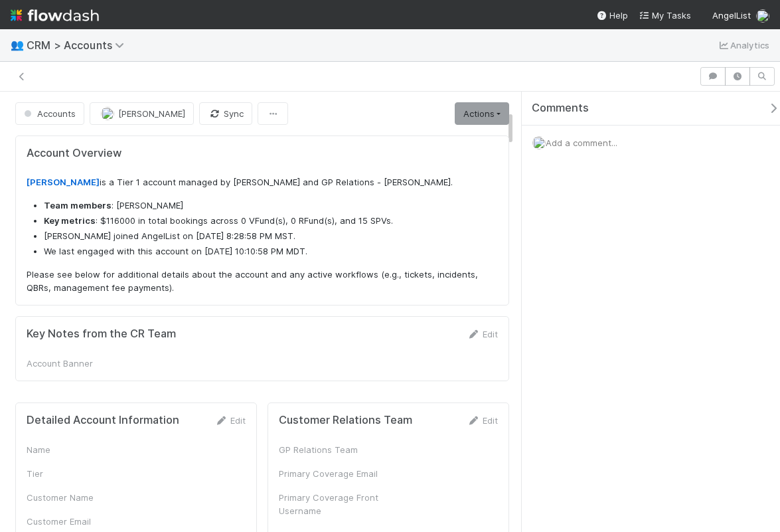 The width and height of the screenshot is (780, 532). I want to click on div: Customer Email, so click(76, 521).